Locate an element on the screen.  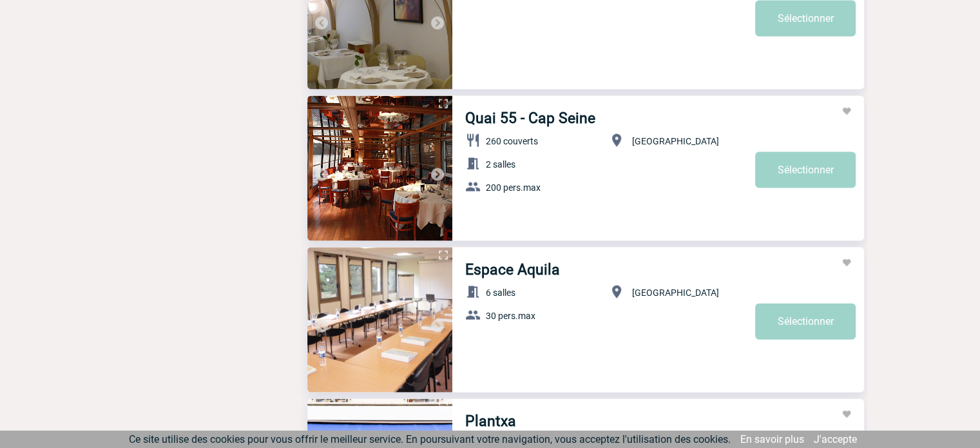
a: Quai 55 - Cap Seine is located at coordinates (530, 118).